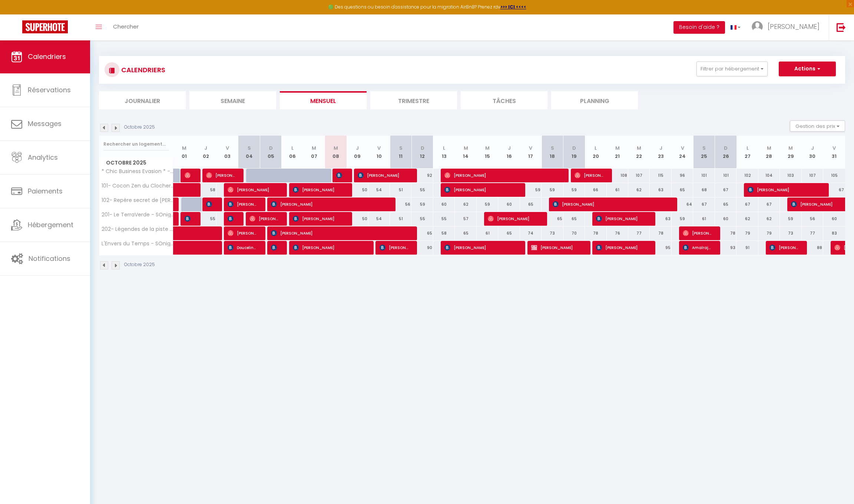 This screenshot has height=504, width=854. What do you see at coordinates (531, 233) in the screenshot?
I see `div: 74` at bounding box center [531, 233].